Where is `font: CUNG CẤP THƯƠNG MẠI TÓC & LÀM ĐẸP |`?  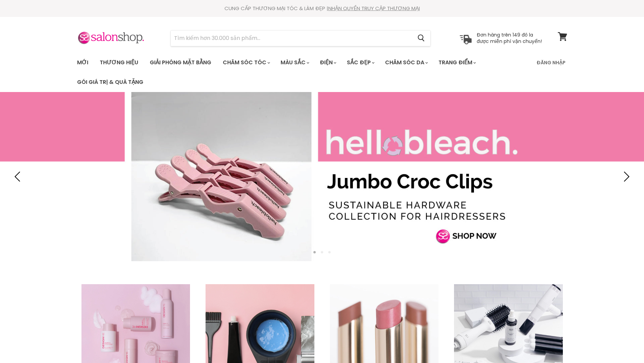
font: CUNG CẤP THƯƠNG MẠI TÓC & LÀM ĐẸP | is located at coordinates (276, 8).